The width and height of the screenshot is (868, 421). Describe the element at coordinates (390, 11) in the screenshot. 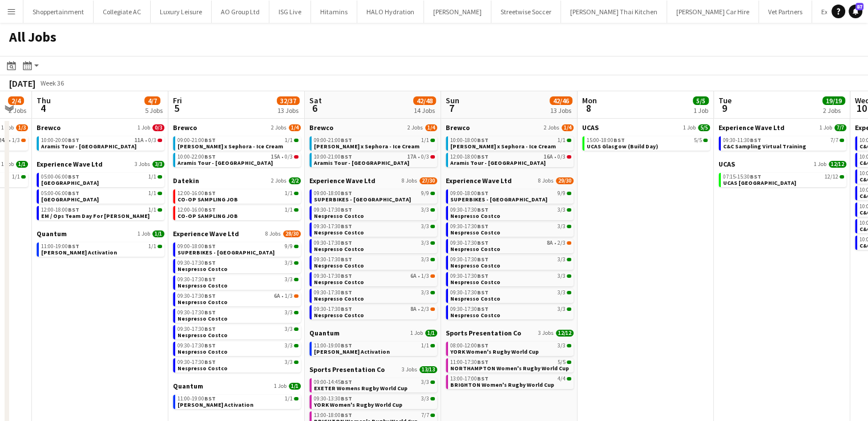

I see `button: HALO Hydration` at that location.